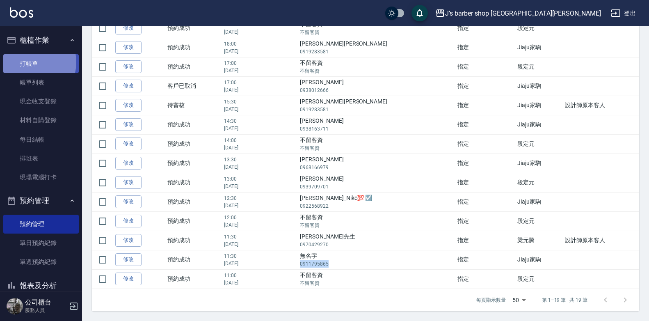 The height and width of the screenshot is (321, 649). I want to click on p: 0939709701, so click(377, 187).